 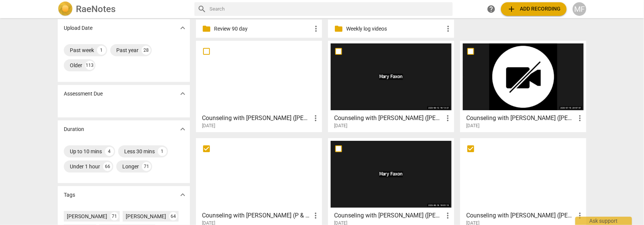 I want to click on span: add, so click(x=512, y=9).